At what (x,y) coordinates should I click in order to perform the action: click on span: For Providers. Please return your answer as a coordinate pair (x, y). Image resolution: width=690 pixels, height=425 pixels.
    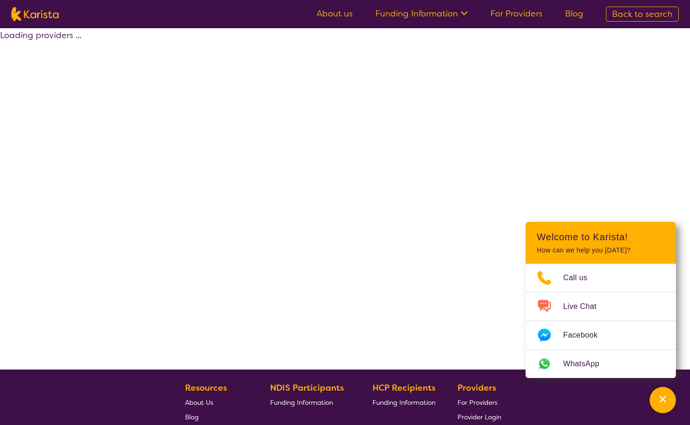
    Looking at the image, I should click on (477, 402).